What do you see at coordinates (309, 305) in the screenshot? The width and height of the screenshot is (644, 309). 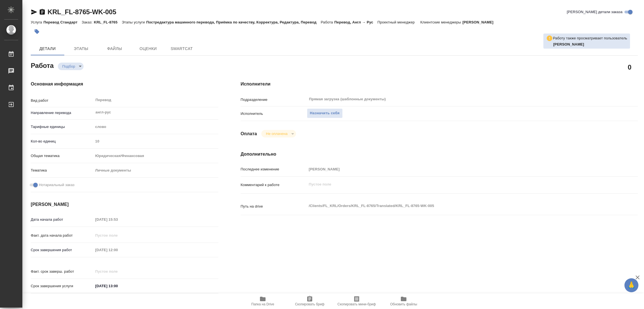 I see `span: Скопировать бриф` at bounding box center [309, 305].